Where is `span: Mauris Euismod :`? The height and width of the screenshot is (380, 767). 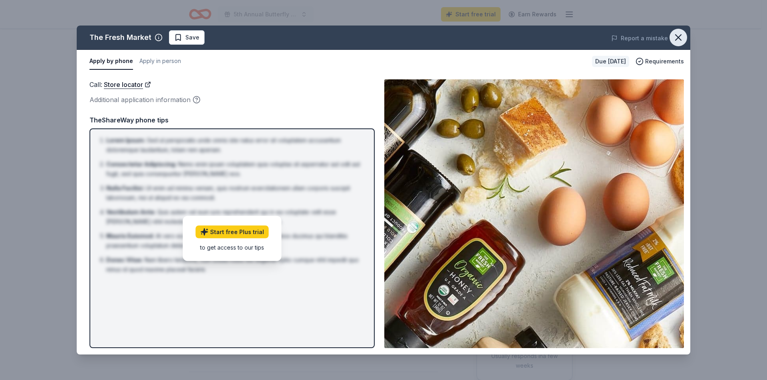
span: Mauris Euismod : is located at coordinates (130, 236).